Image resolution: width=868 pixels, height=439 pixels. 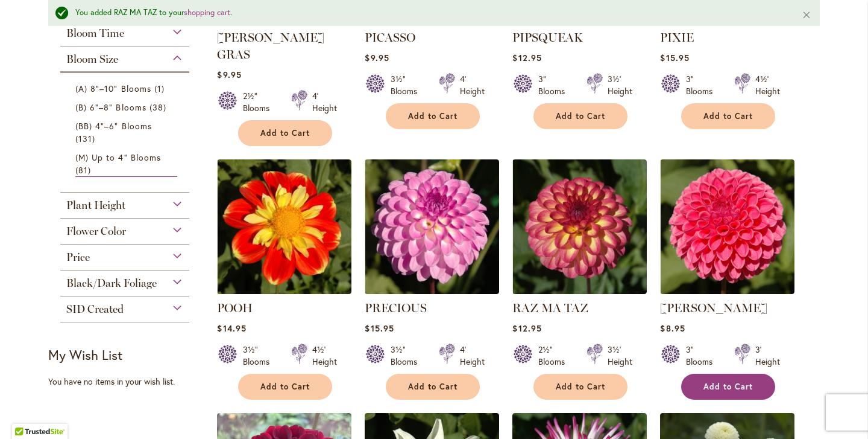 I want to click on img: PRECIOUS, so click(x=432, y=227).